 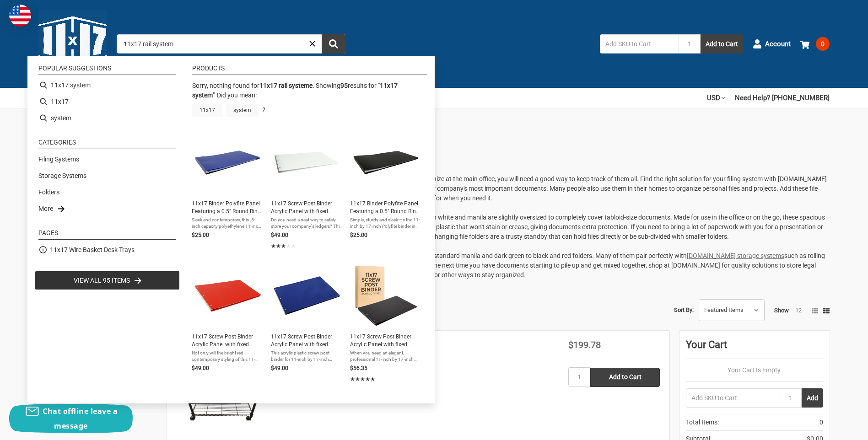 I want to click on img: 11x17 Binder Polyfite Panel Featuring a 0.5" Round Ring Black Includes 4 binders, so click(x=385, y=163).